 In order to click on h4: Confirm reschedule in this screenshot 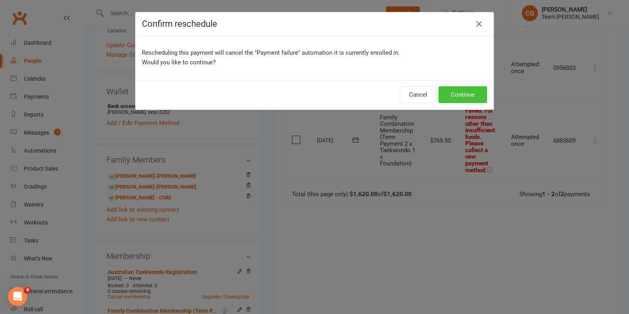, I will do `click(315, 24)`.